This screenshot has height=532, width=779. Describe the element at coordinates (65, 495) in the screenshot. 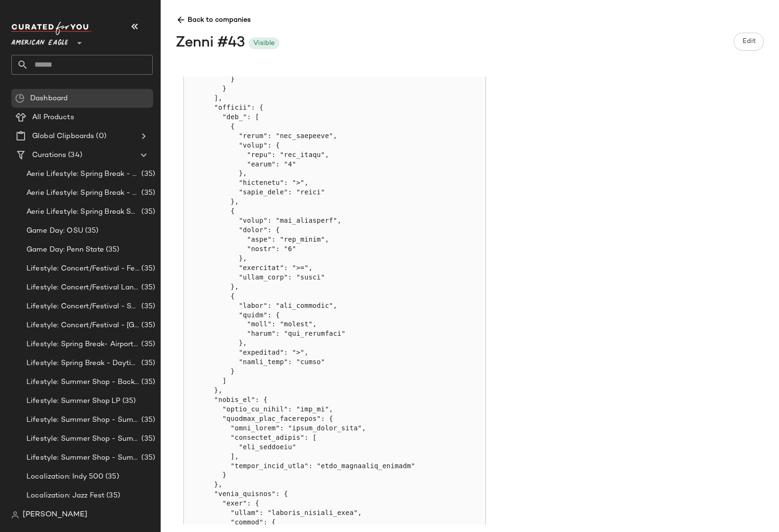

I see `span: Localization: Jazz Fest` at that location.